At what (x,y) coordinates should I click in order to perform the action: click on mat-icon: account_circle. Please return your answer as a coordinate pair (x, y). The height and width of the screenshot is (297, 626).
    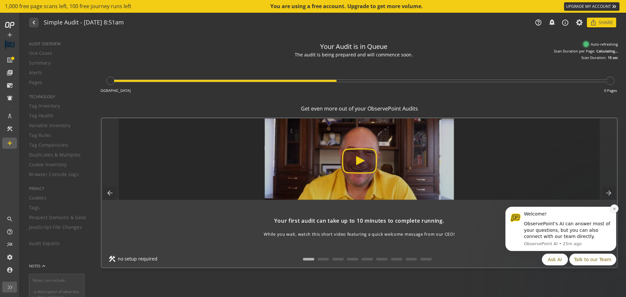
    Looking at the image, I should click on (10, 270).